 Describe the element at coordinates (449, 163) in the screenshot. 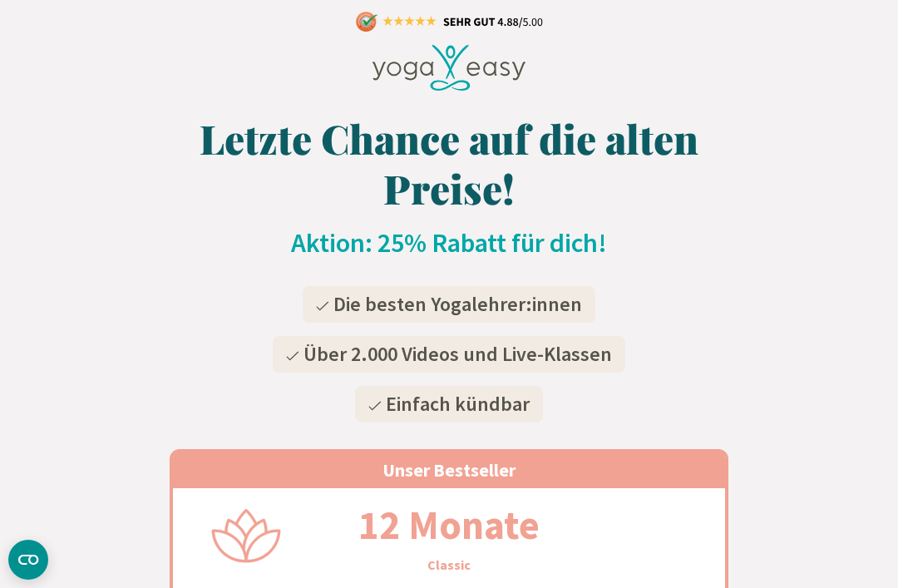

I see `h1: Letzte Chance auf die alten Preise!` at that location.